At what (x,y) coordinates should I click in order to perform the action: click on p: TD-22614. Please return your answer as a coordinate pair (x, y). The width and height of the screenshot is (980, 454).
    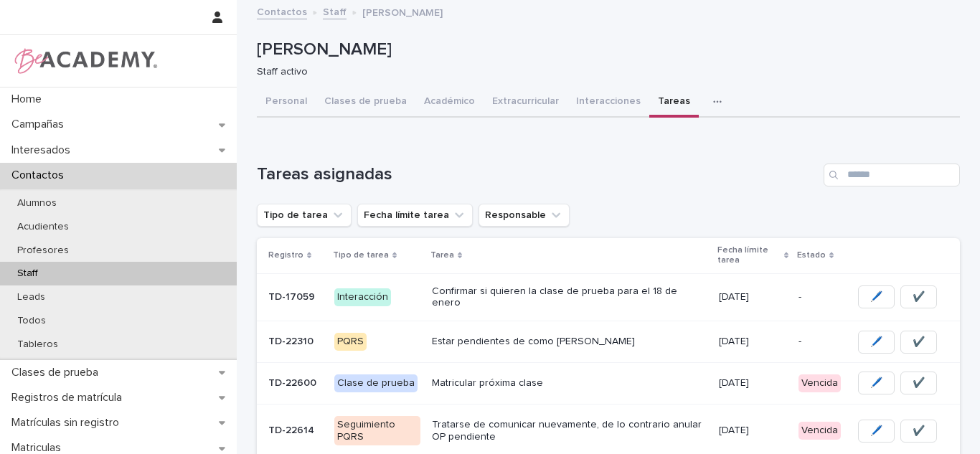
    Looking at the image, I should click on (292, 429).